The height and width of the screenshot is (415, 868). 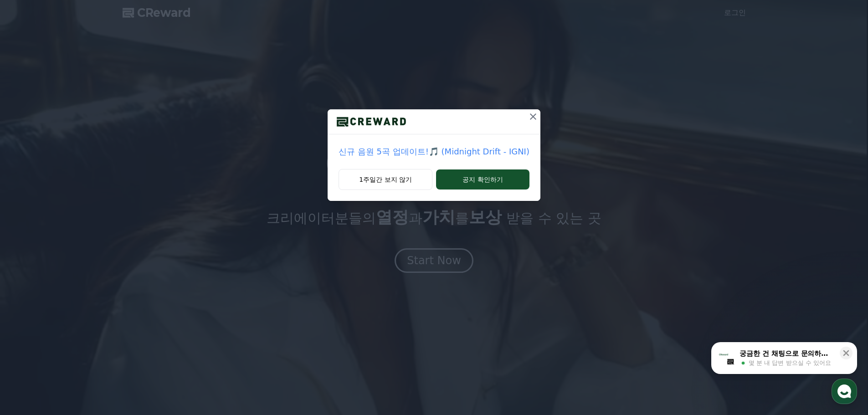 I want to click on p: 신규 음원 5곡 업데이트!🎵 (Midnight Drift - IGNI), so click(x=434, y=152).